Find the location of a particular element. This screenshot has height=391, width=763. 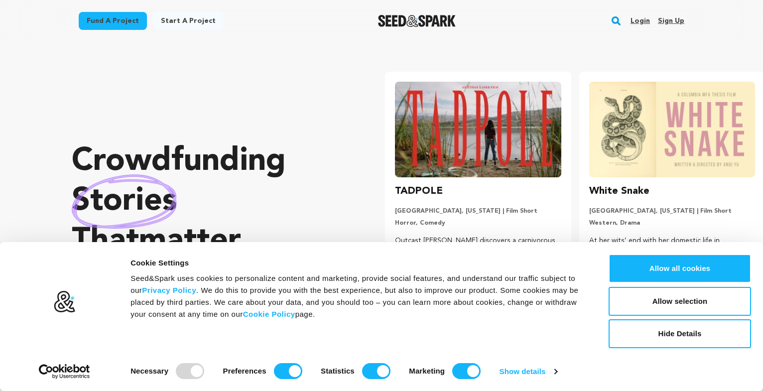

div: Seed&Spark uses cookies to personalize content and marketing, provide social features, and unders... is located at coordinates (358, 296).